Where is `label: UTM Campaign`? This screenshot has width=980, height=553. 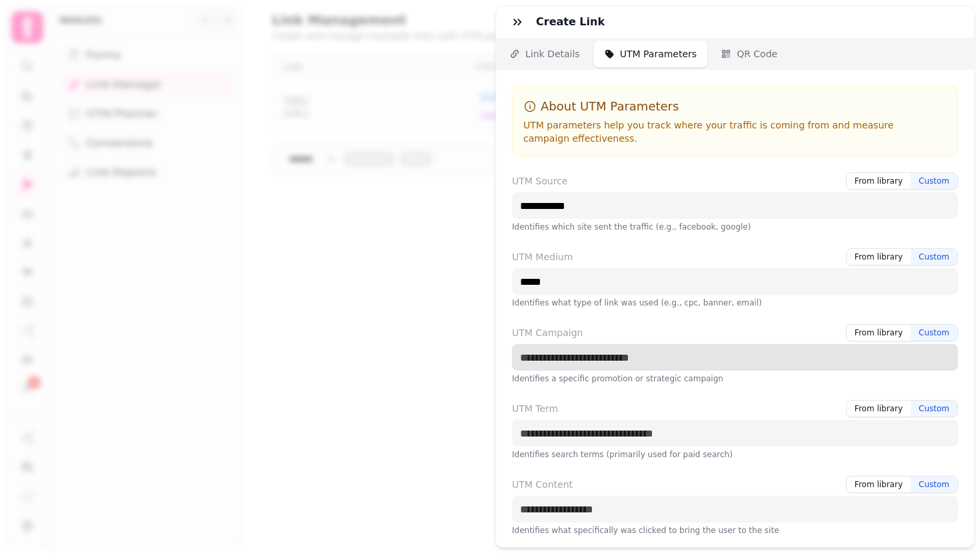
label: UTM Campaign is located at coordinates (547, 333).